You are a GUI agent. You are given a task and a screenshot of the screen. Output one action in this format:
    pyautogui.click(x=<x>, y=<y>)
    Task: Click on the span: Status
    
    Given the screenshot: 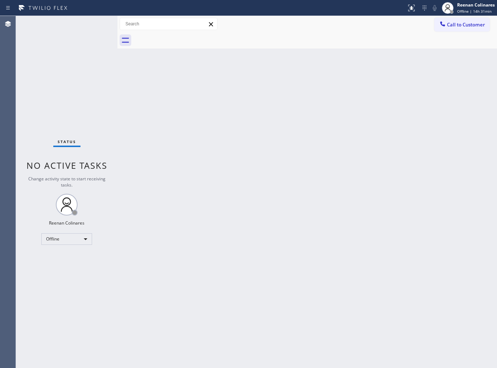 What is the action you would take?
    pyautogui.click(x=67, y=142)
    